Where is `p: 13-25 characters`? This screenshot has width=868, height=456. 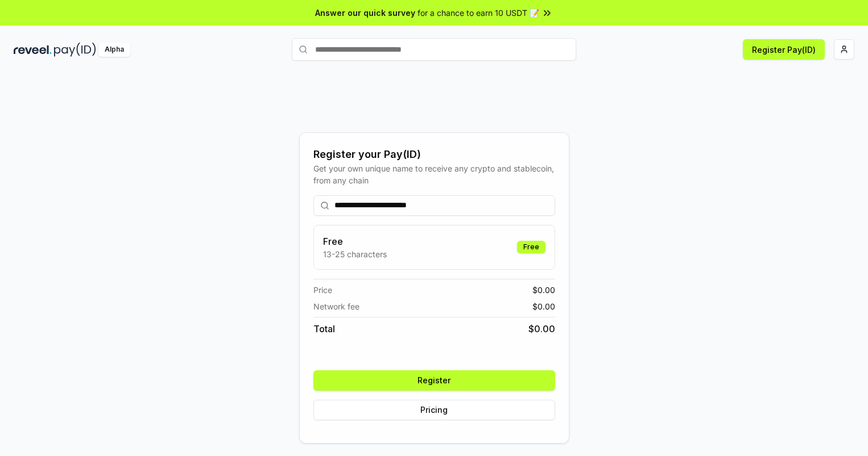
p: 13-25 characters is located at coordinates (355, 254).